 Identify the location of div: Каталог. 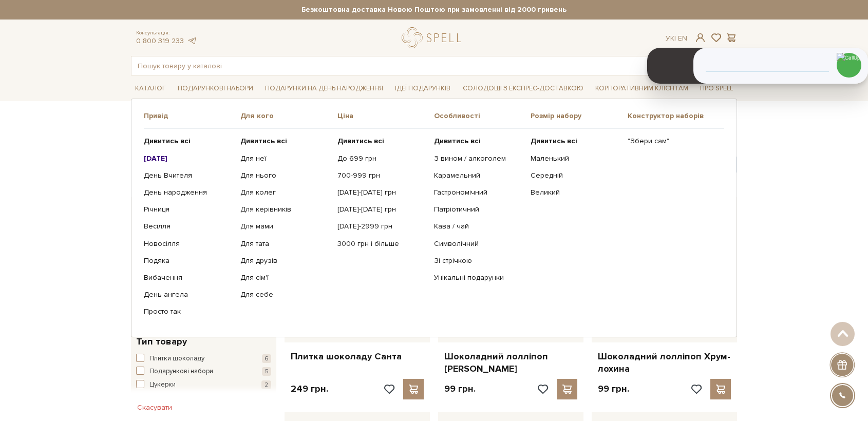
(434, 218).